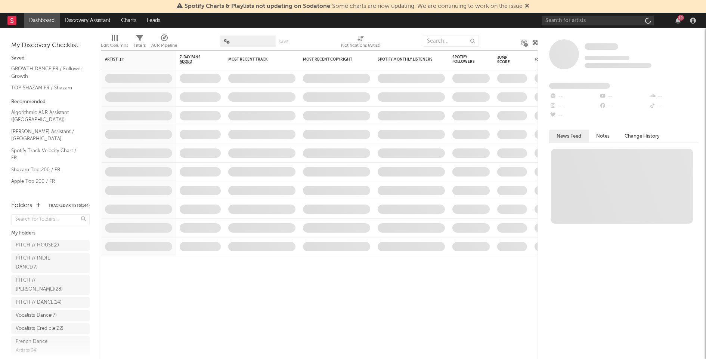 The image size is (706, 359). Describe the element at coordinates (47, 181) in the screenshot. I see `a: Apple Top 200 / FR` at that location.